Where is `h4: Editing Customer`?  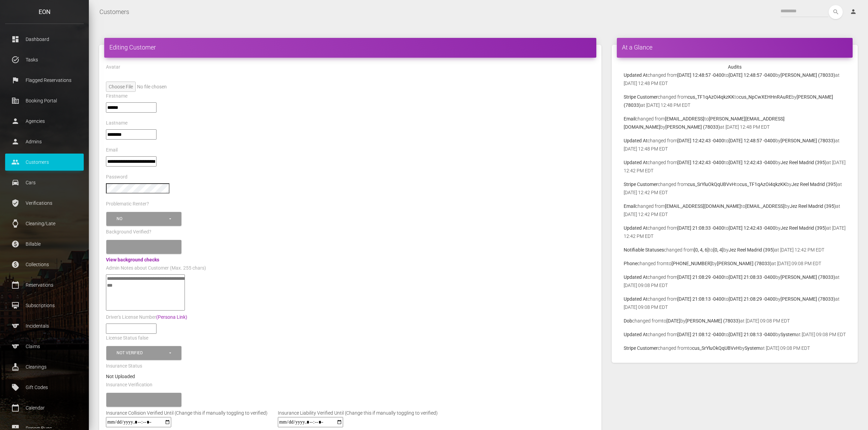
h4: Editing Customer is located at coordinates (350, 47).